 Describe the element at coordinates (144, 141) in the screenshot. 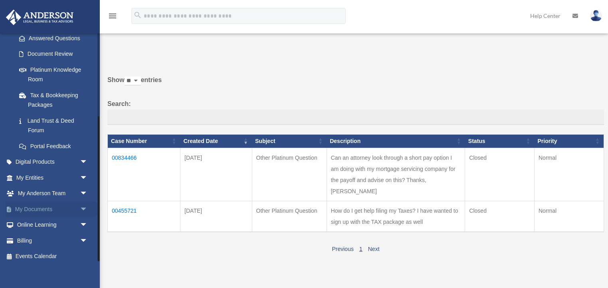

I see `th: Case Number: activate to sort column ascending` at that location.